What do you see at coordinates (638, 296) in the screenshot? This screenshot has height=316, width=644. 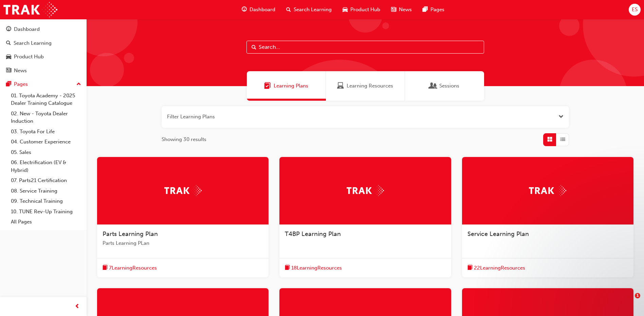 I see `span: 1` at bounding box center [638, 296].